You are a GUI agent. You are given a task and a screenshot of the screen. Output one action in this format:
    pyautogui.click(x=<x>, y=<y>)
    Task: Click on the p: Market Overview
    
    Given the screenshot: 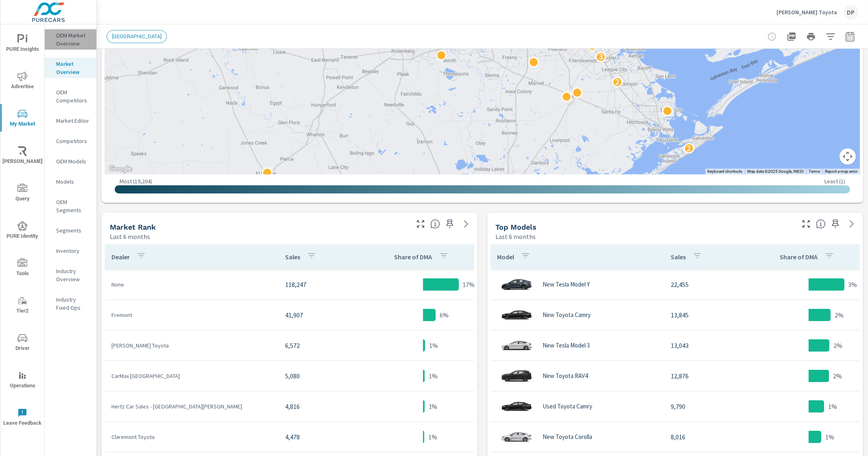 What is the action you would take?
    pyautogui.click(x=73, y=68)
    